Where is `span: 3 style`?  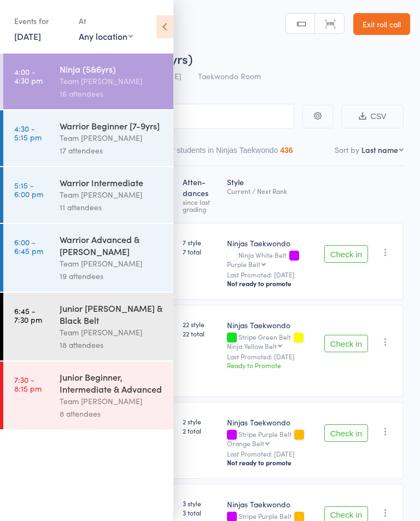
span: 3 style is located at coordinates (200, 504).